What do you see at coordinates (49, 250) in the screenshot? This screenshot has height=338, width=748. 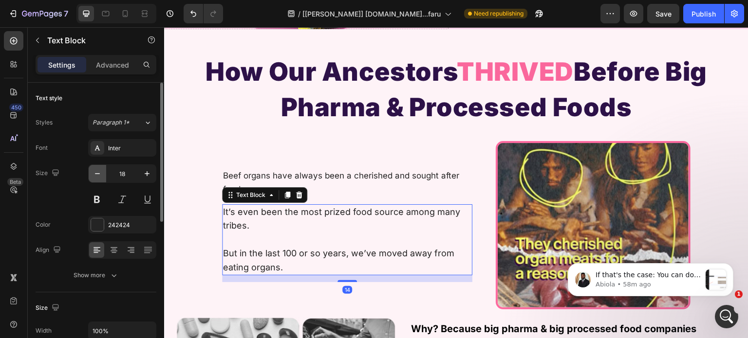 I see `div: Align` at bounding box center [49, 250].